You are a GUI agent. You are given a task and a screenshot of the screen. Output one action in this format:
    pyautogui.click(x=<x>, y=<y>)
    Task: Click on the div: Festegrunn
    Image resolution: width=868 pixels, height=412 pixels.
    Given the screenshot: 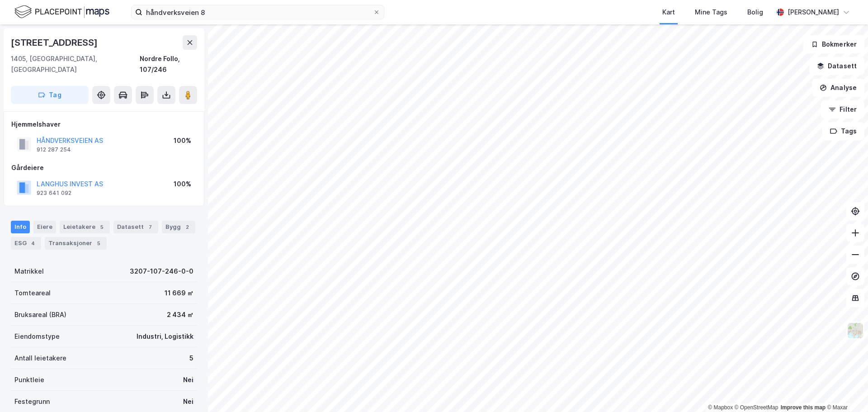 What is the action you would take?
    pyautogui.click(x=32, y=402)
    